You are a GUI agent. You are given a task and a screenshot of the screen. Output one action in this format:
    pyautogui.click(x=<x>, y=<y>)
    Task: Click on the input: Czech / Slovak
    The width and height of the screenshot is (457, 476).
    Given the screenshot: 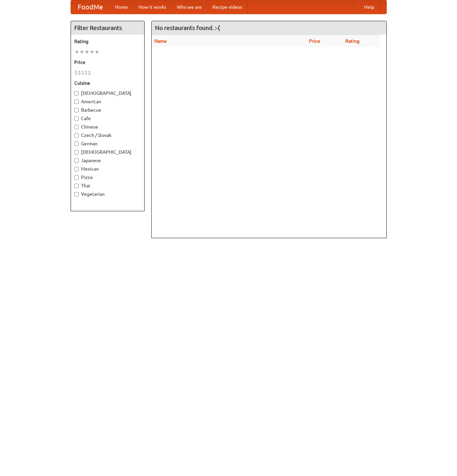 What is the action you would take?
    pyautogui.click(x=76, y=135)
    